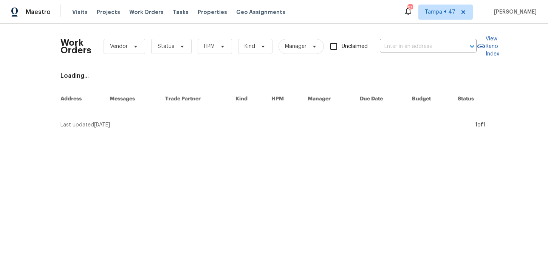 The image size is (548, 271). I want to click on h2: Work Orders, so click(76, 46).